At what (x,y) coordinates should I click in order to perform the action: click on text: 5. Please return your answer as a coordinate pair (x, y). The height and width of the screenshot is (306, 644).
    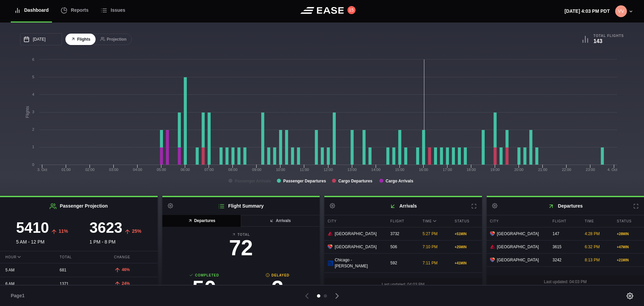
    Looking at the image, I should click on (33, 77).